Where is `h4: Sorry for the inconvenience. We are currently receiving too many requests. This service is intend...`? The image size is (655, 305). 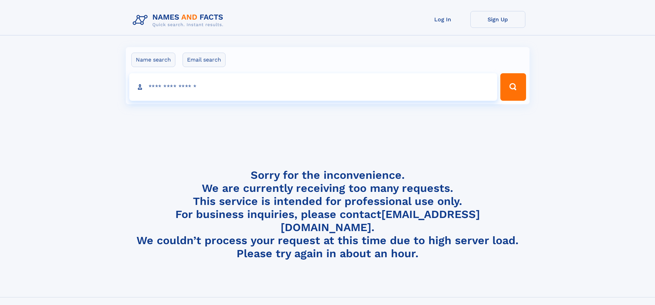
h4: Sorry for the inconvenience. We are currently receiving too many requests. This service is intend... is located at coordinates (328, 214).